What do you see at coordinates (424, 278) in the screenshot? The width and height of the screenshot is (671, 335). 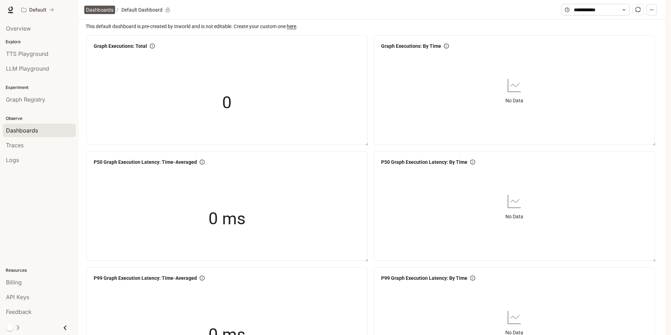 I see `span: P99 Graph Execution Latency: By Time` at bounding box center [424, 278].